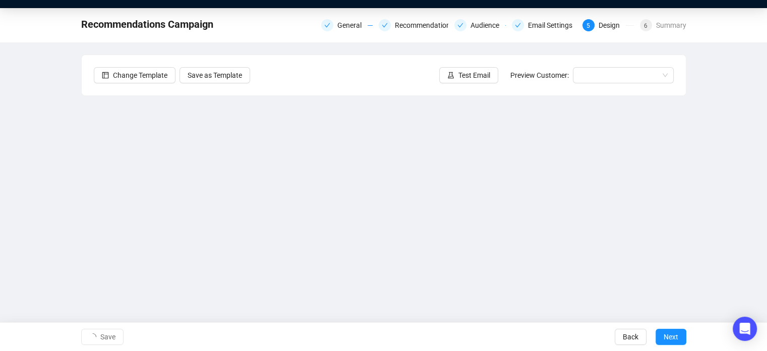  Describe the element at coordinates (108, 336) in the screenshot. I see `span: Save` at that location.